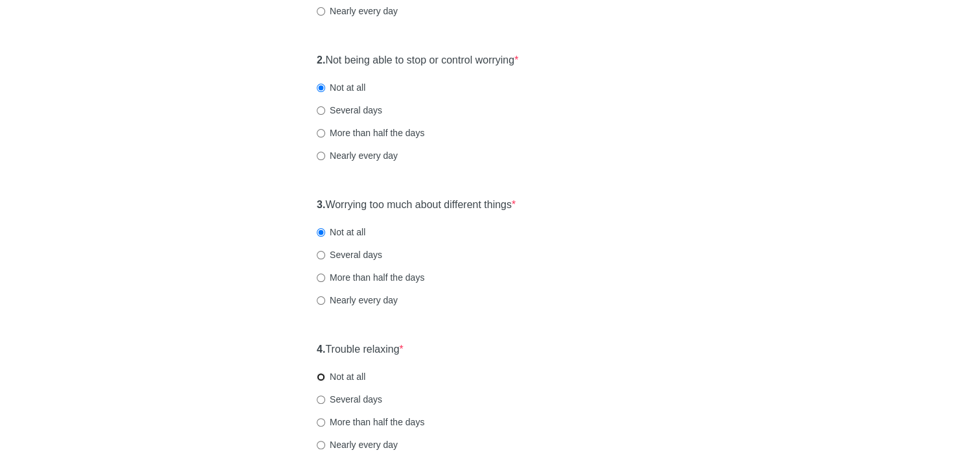 This screenshot has height=459, width=980. Describe the element at coordinates (320, 204) in the screenshot. I see `strong: 3.` at that location.